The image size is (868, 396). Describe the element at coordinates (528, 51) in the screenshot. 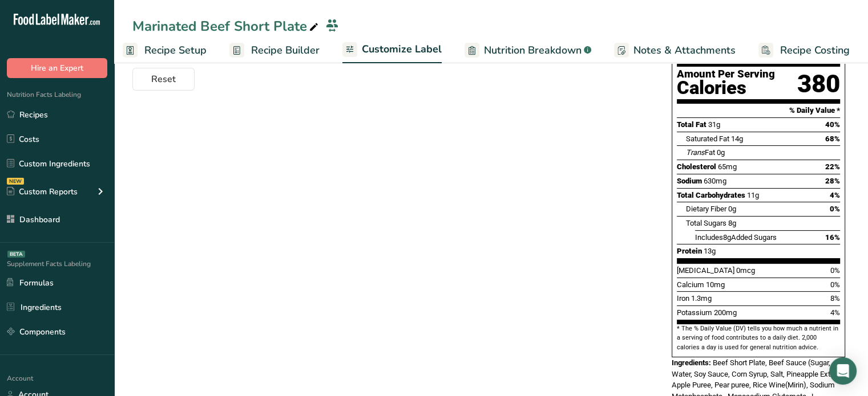

I see `a: Nutrition Breakdown` at that location.